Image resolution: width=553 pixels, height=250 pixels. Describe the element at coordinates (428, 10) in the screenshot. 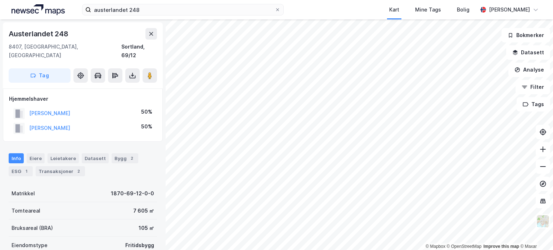

I see `div: Mine Tags` at that location.